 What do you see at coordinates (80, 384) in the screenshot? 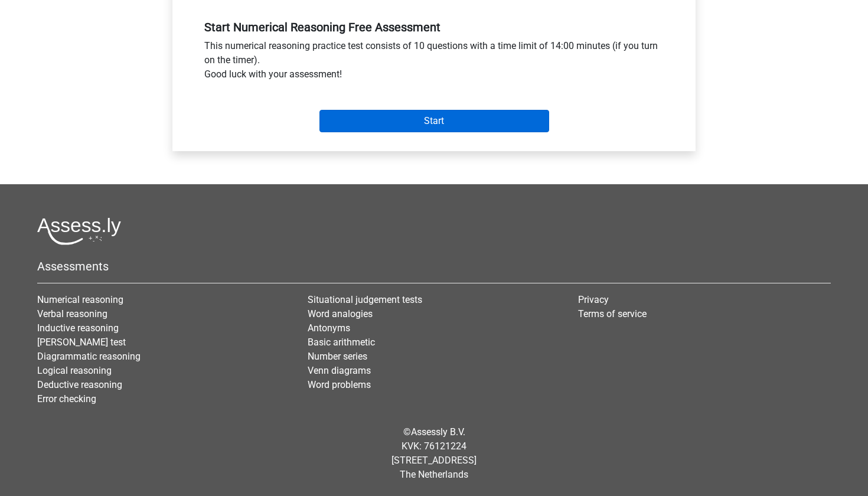
I see `a: Deductive reasoning` at bounding box center [80, 384].